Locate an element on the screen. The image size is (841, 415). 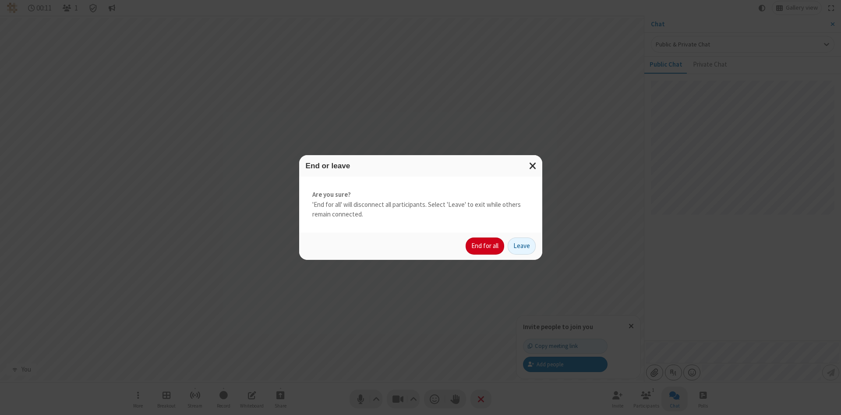
button: End for all is located at coordinates (485, 246).